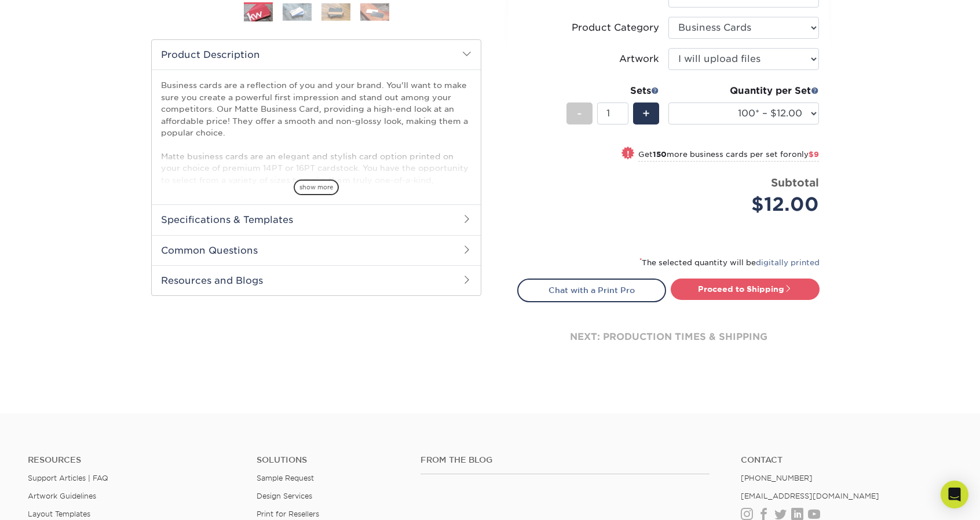  Describe the element at coordinates (316, 187) in the screenshot. I see `span: show more` at that location.